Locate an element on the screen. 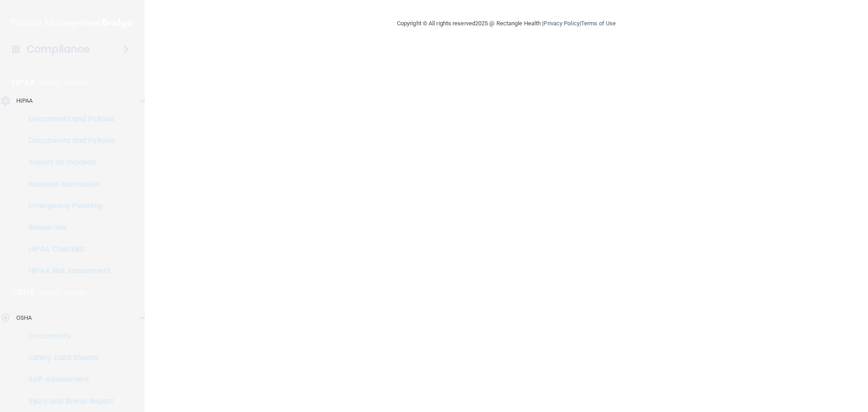 This screenshot has height=412, width=868. p: Emergency Planning is located at coordinates (67, 206).